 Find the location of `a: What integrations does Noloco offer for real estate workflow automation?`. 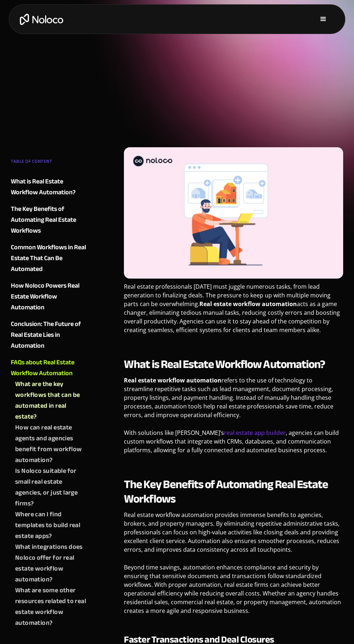

a: What integrations does Noloco offer for real estate workflow automation? is located at coordinates (52, 563).